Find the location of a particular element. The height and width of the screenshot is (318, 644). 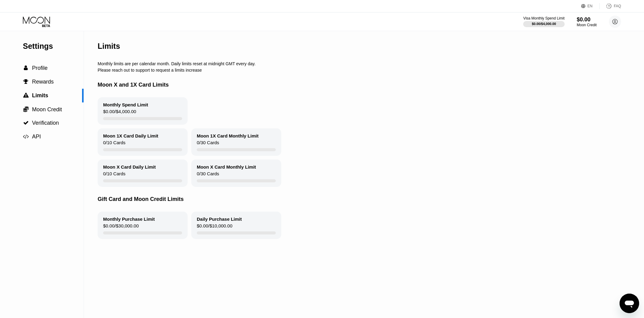

span: Limits is located at coordinates (40, 95).